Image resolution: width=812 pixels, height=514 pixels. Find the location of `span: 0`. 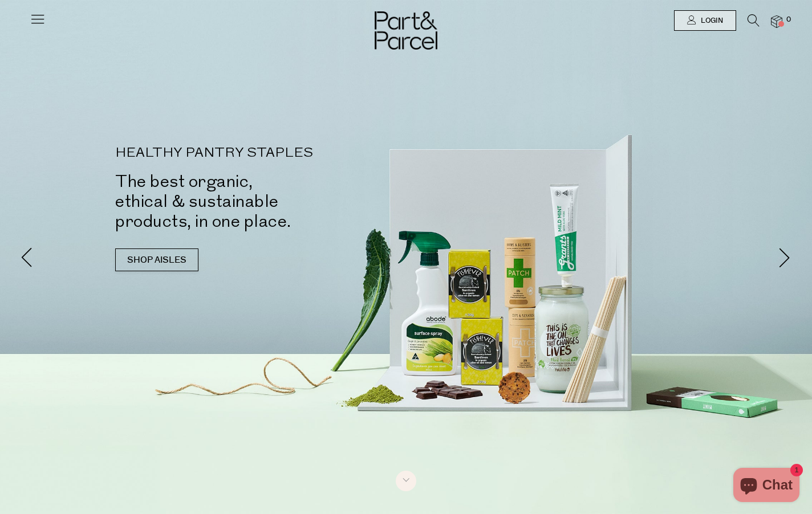

span: 0 is located at coordinates (789, 20).